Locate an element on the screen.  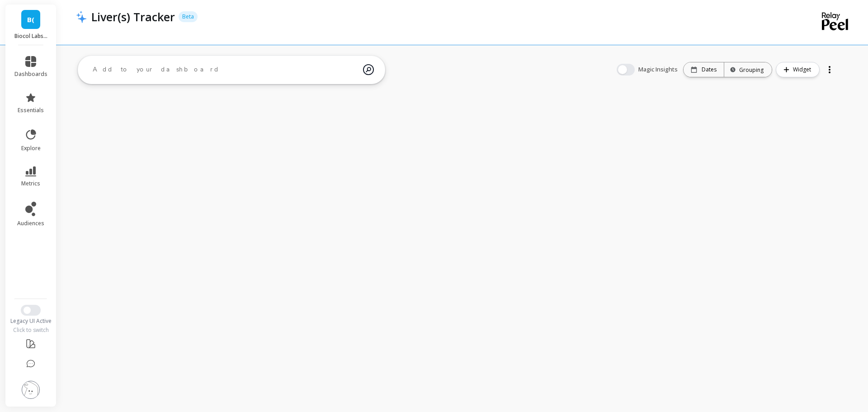
img: header icon is located at coordinates (81, 17).